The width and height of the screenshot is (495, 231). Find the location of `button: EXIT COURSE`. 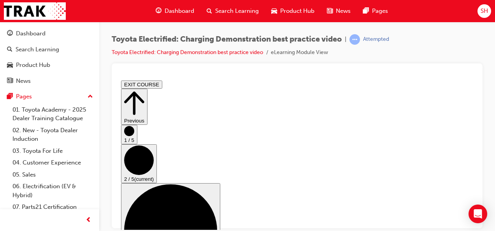

button: EXIT COURSE is located at coordinates (24, 7).